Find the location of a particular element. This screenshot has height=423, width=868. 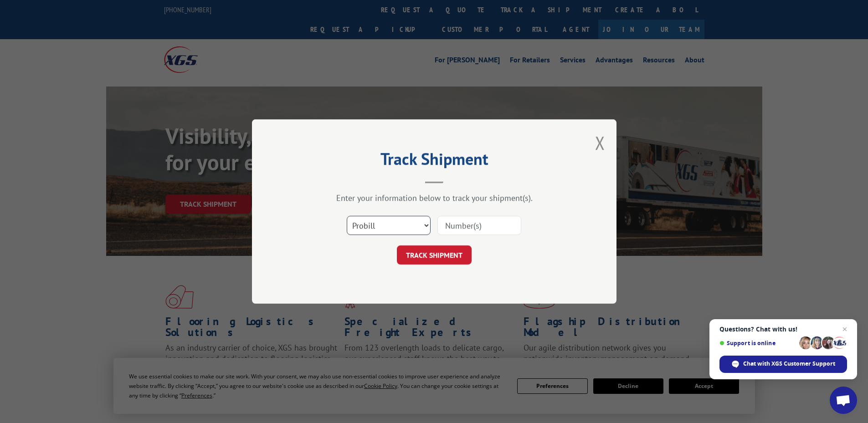

button: TRACK SHIPMENT is located at coordinates (434, 255).